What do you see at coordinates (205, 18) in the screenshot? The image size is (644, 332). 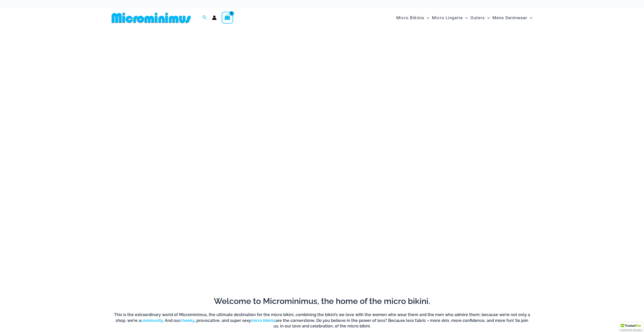 I see `a: Search icon link` at bounding box center [205, 18].